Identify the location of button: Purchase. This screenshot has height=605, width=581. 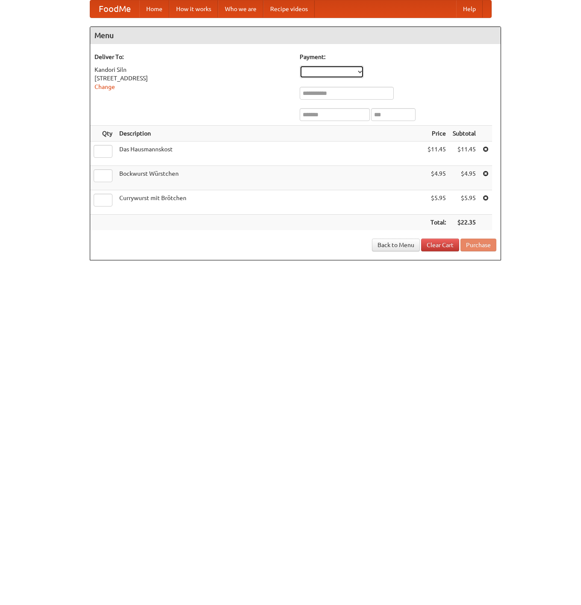
(479, 245).